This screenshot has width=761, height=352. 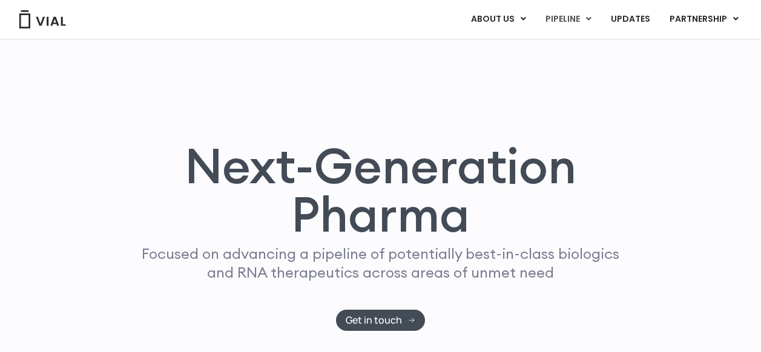 What do you see at coordinates (704, 19) in the screenshot?
I see `a: PARTNERSHIPMenu Toggle` at bounding box center [704, 19].